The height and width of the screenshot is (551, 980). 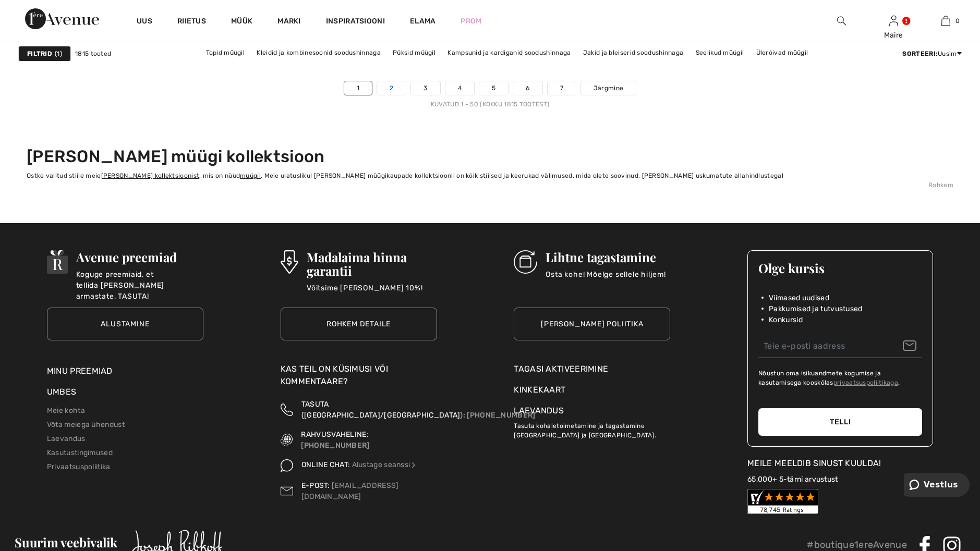 What do you see at coordinates (66, 410) in the screenshot?
I see `a: Meie kohta` at bounding box center [66, 410].